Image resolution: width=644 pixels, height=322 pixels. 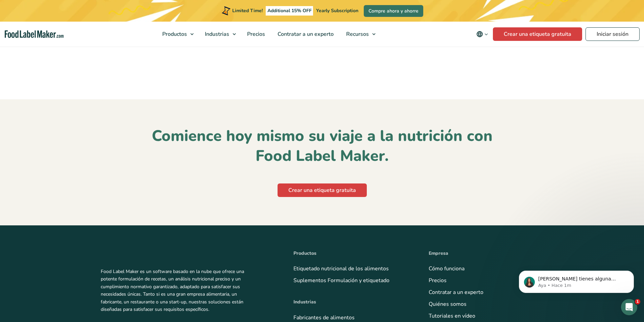 What do you see at coordinates (341, 269) in the screenshot?
I see `a: Etiquetado nutricional de los alimentos` at bounding box center [341, 269].